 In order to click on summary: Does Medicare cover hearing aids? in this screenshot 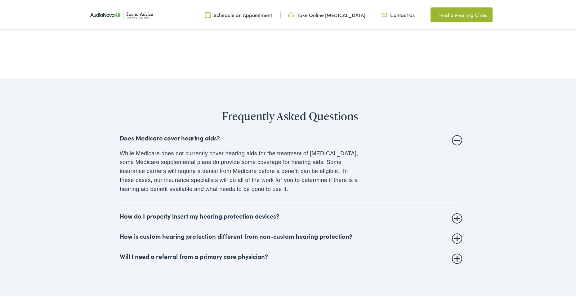, I will do `click(290, 136)`.